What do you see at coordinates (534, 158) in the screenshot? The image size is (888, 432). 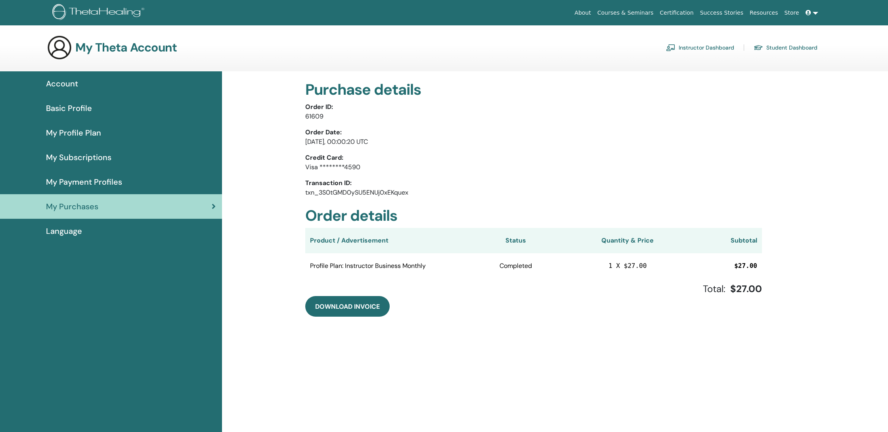 I see `p: Credit Card:` at bounding box center [534, 158].